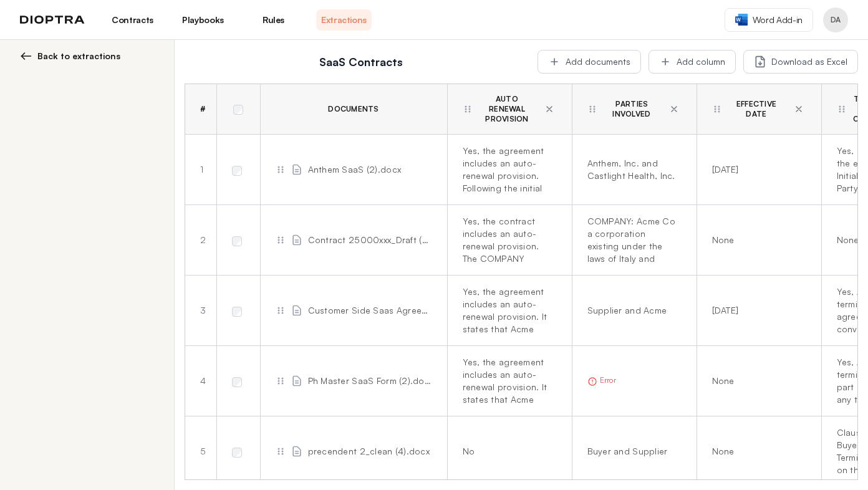 The width and height of the screenshot is (868, 490). Describe the element at coordinates (632, 452) in the screenshot. I see `div: Buyer and Supplier` at that location.